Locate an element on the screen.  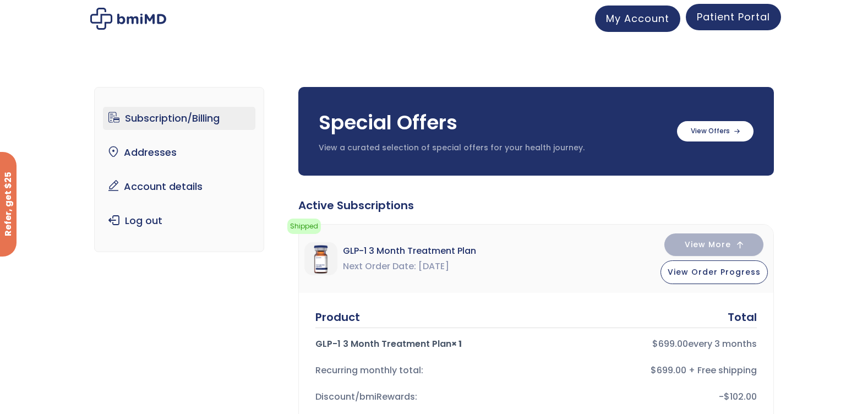
span: Next Order Date is located at coordinates (379, 266).